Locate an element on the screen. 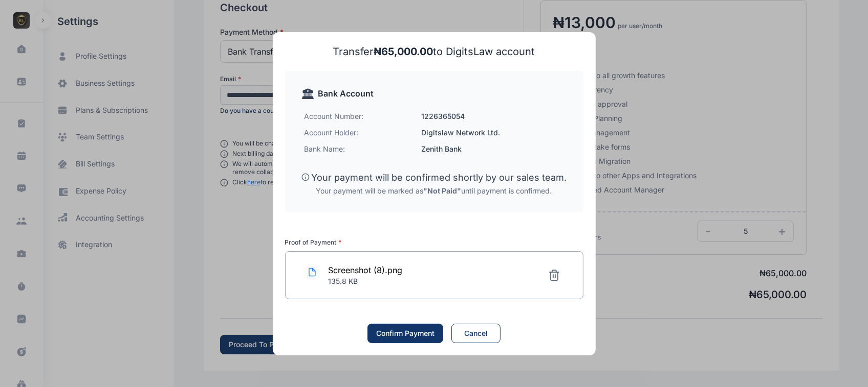  p: Your payment will be confirmed shortly by our sales team. is located at coordinates (439, 178).